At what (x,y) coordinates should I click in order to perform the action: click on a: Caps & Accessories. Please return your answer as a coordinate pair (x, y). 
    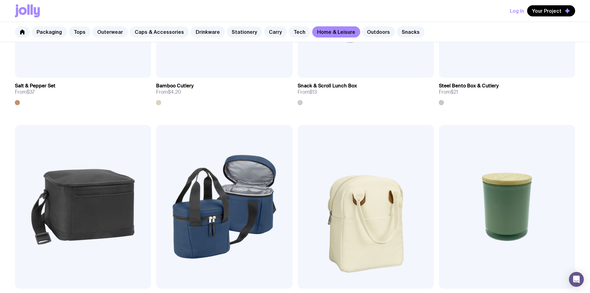
    Looking at the image, I should click on (159, 32).